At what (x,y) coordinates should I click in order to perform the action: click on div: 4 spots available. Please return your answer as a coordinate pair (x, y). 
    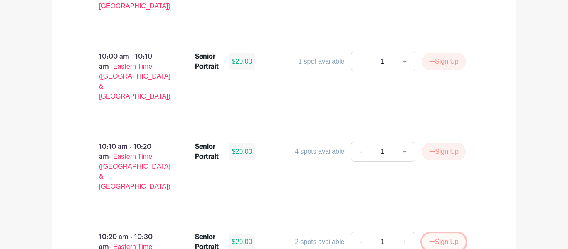
    Looking at the image, I should click on (319, 152).